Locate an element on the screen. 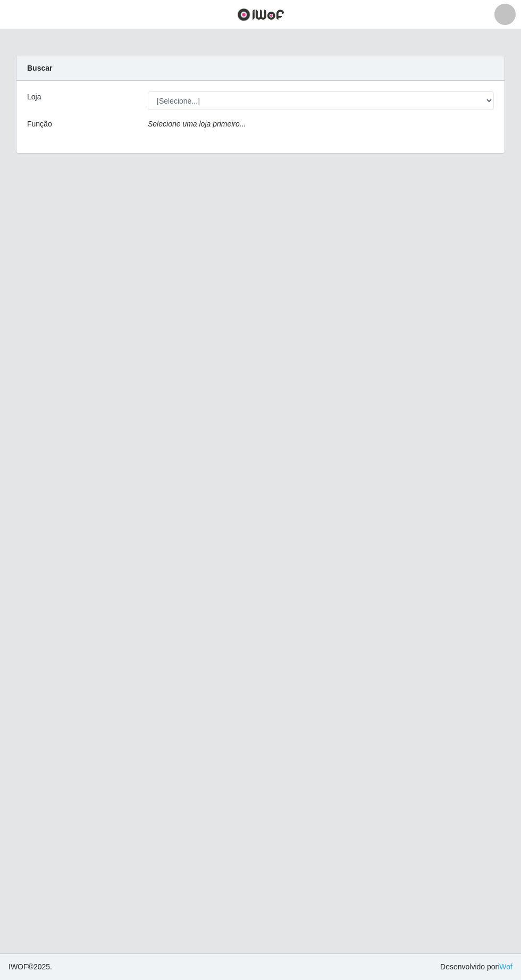 This screenshot has height=980, width=521. span: © 2025 . is located at coordinates (30, 967).